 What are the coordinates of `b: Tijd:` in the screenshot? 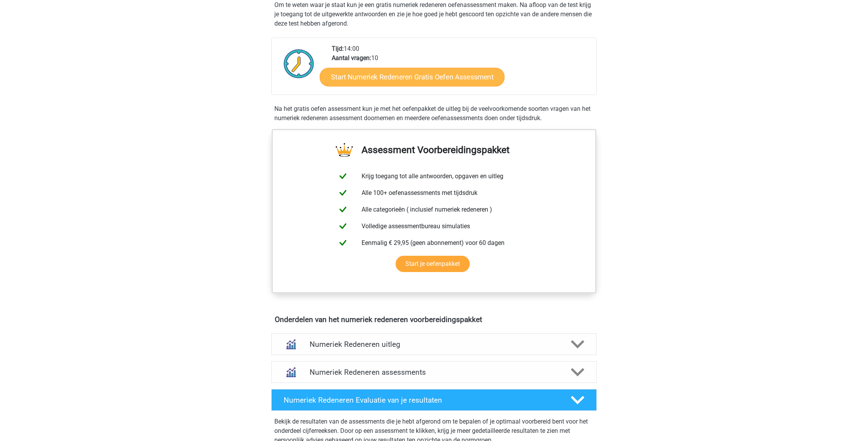 It's located at (338, 48).